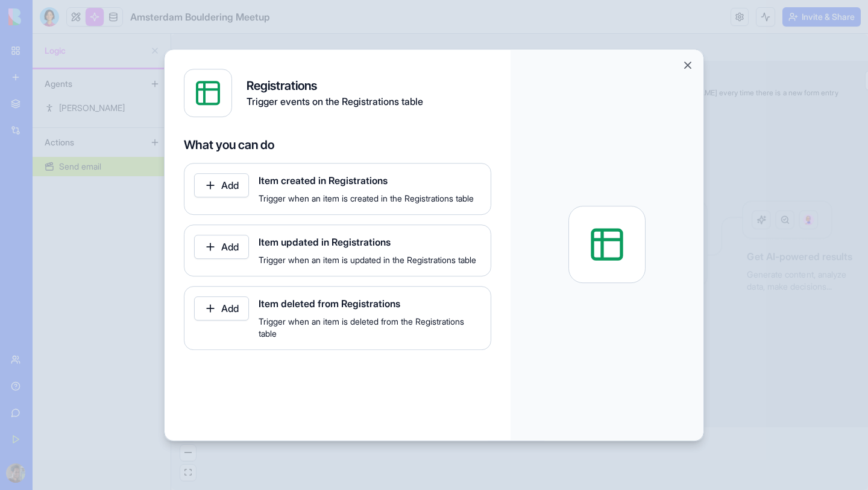  I want to click on h4: What you can do, so click(338, 145).